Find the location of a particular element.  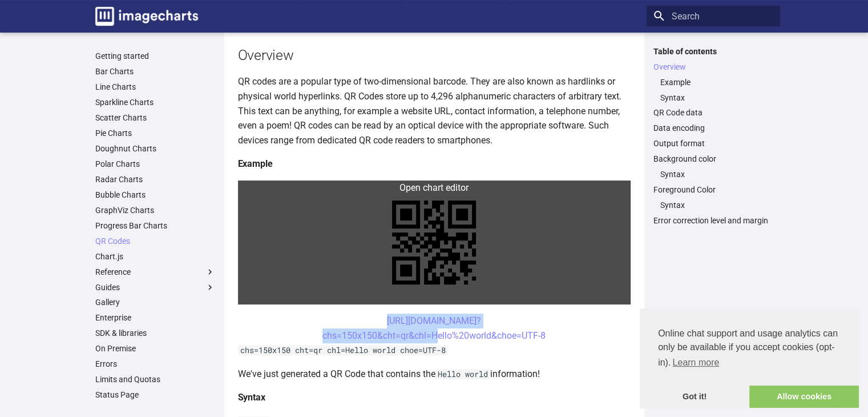

a: Gallery is located at coordinates (155, 302).